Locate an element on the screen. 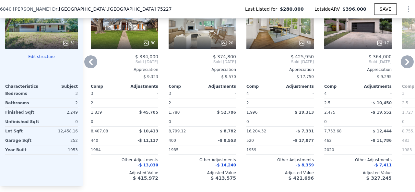 This screenshot has height=192, width=415. span: $ 9,570 is located at coordinates (229, 77).